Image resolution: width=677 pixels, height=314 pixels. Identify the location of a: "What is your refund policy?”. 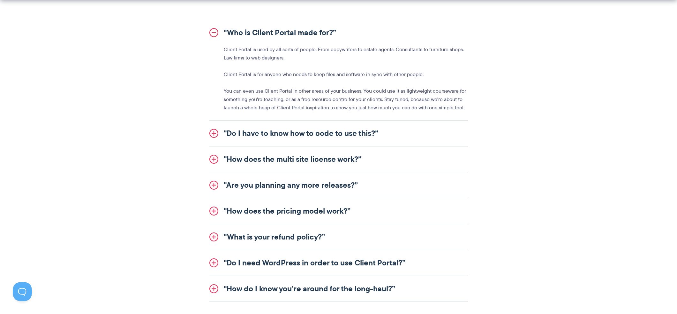
(339, 237).